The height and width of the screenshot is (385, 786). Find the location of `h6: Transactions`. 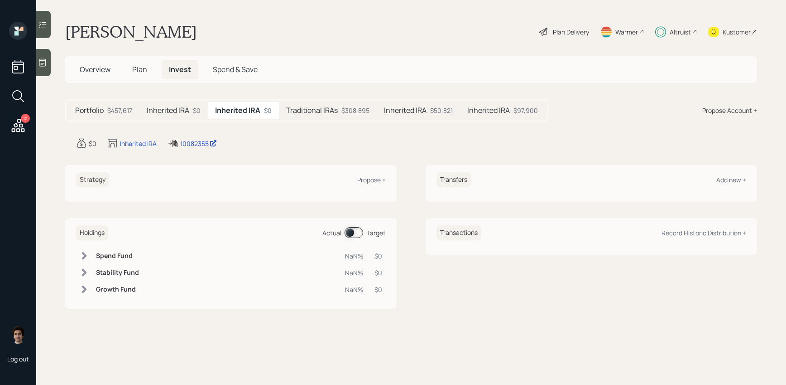

h6: Transactions is located at coordinates (459, 232).